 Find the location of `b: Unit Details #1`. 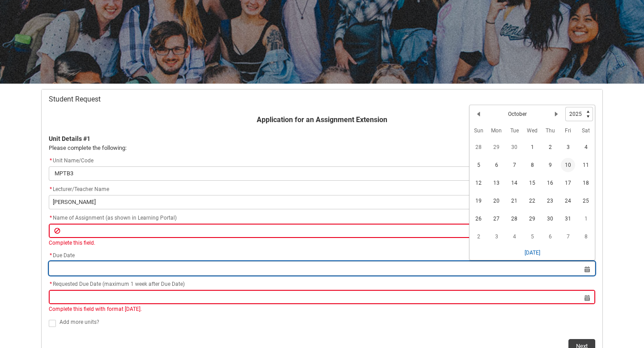

b: Unit Details #1 is located at coordinates (69, 138).